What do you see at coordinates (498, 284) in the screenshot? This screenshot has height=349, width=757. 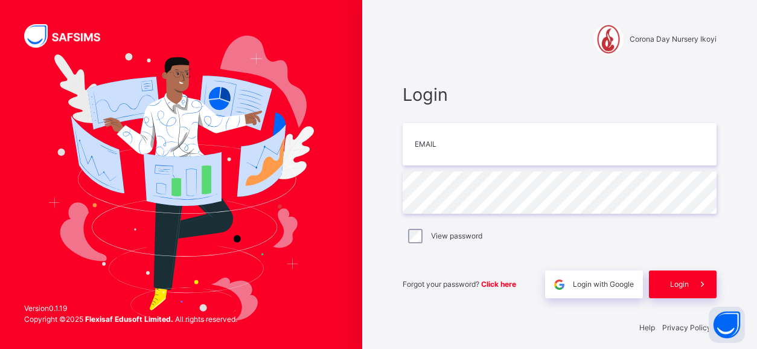 I see `span: Click here` at bounding box center [498, 284].